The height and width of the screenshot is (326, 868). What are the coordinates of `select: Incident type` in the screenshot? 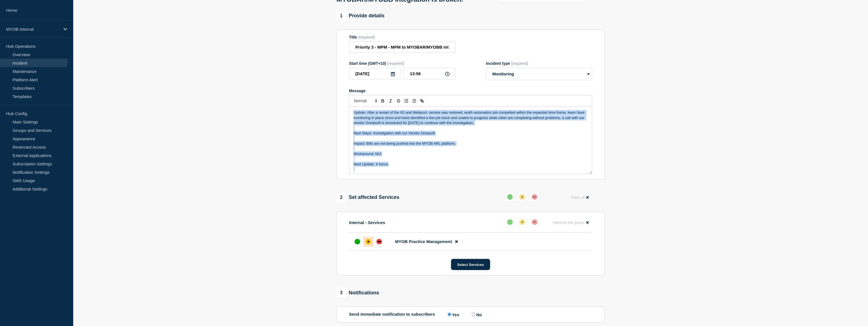 It's located at (539, 74).